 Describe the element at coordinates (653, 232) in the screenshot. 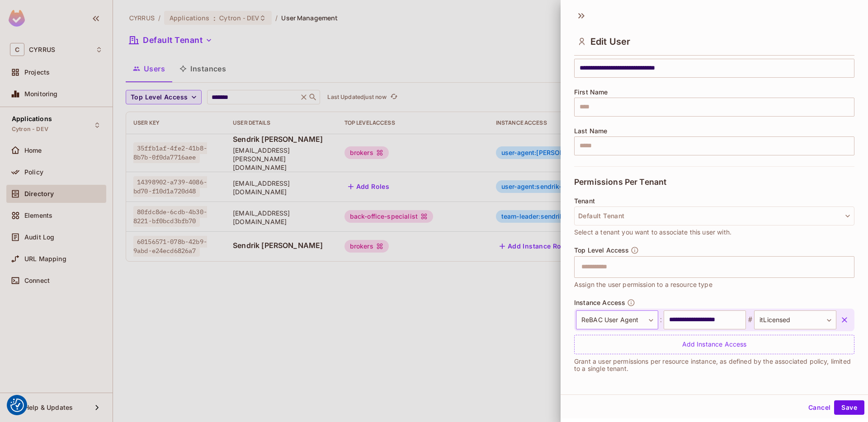

I see `span: Select a tenant you want to associate this user with.` at that location.